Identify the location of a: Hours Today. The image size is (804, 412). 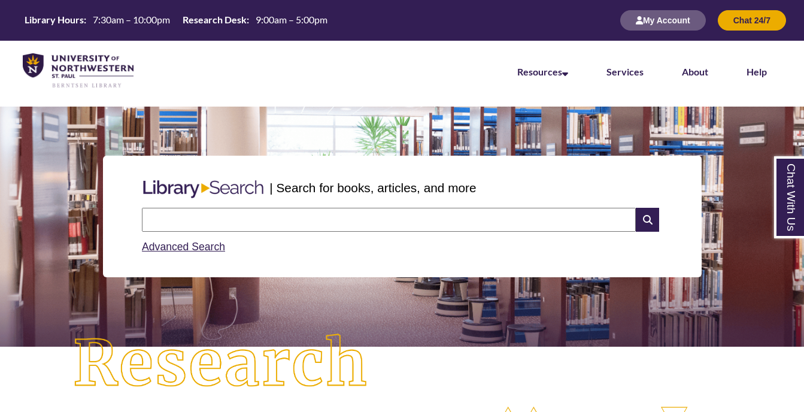
(176, 20).